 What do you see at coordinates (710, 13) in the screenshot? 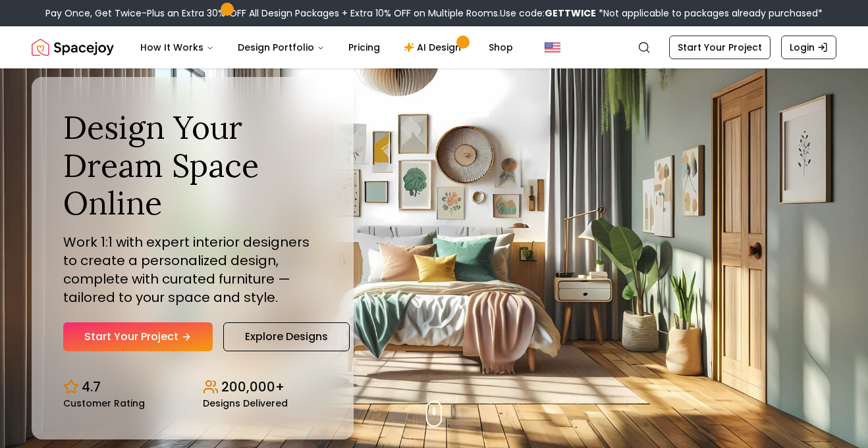
I see `span: *Not applicable to packages already purchased*` at bounding box center [710, 13].